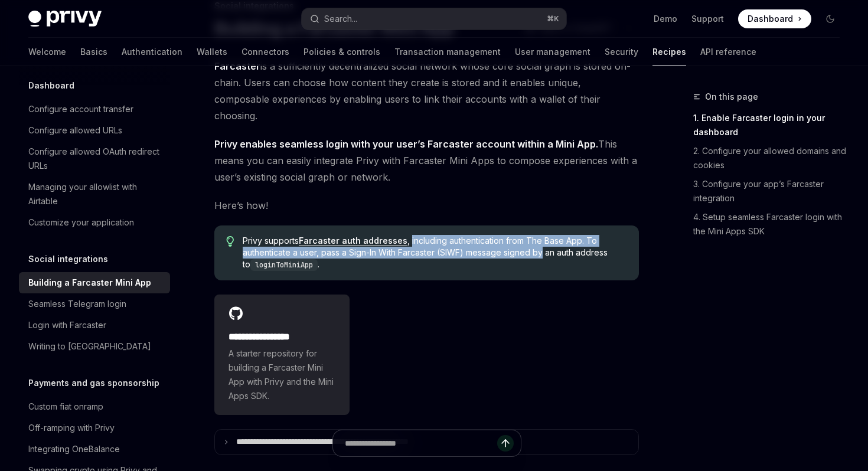 The image size is (868, 471). What do you see at coordinates (771, 225) in the screenshot?
I see `a: 4. Setup seamless Farcaster login with the Mini Apps SDK` at bounding box center [771, 225].